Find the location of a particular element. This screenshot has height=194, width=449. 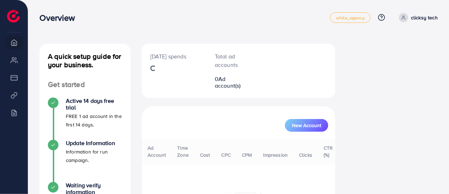

h4: Update Information is located at coordinates (94, 143).